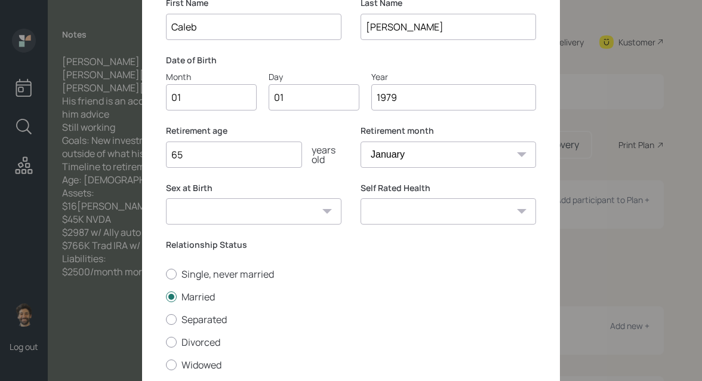  What do you see at coordinates (448, 188) in the screenshot?
I see `label: Self Rated Health` at bounding box center [448, 188].